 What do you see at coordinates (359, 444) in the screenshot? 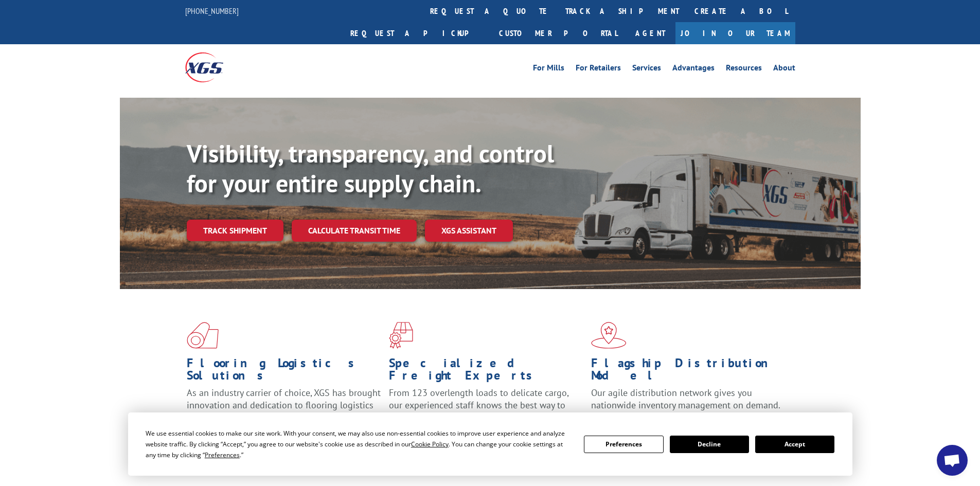
I see `div: We use essential cookies to make our site work. With your consent, we may also use non-essential ...` at bounding box center [359, 444].